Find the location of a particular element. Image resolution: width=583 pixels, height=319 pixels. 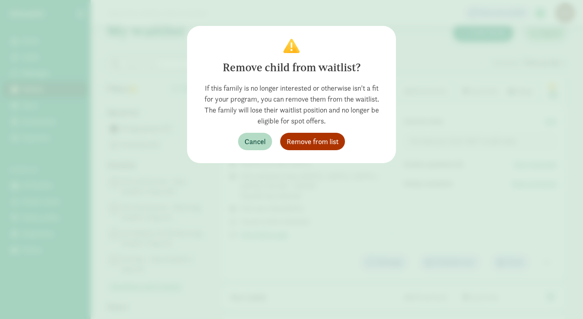

button: Cancel is located at coordinates (255, 141).